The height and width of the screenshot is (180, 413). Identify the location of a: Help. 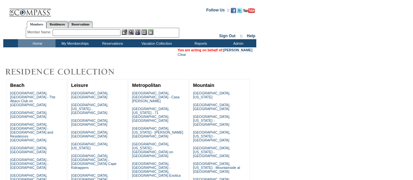
(251, 36).